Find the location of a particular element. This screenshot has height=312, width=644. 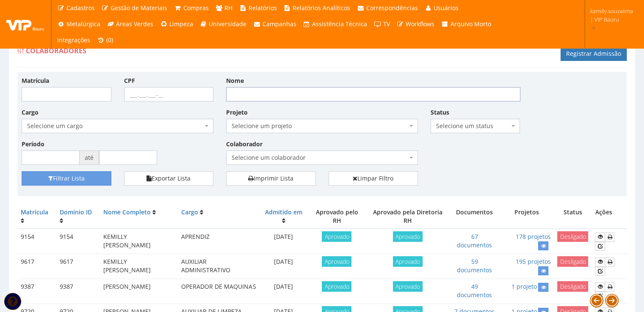

a: Universidade is located at coordinates (223, 24).